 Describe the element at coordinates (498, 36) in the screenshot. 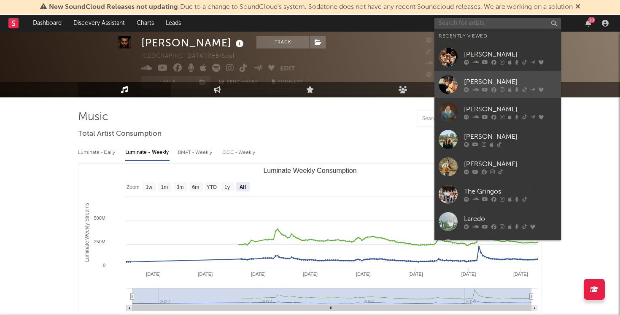

I see `div: Recently Viewed` at that location.